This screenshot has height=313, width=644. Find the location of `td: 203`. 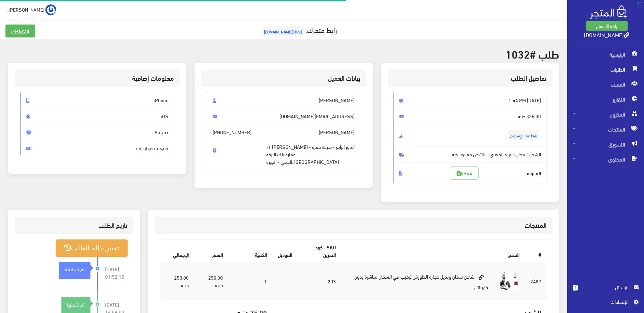

td: 203 is located at coordinates (319, 281).